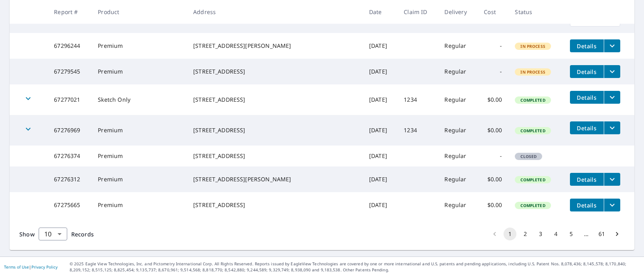 This screenshot has height=277, width=644. What do you see at coordinates (139, 100) in the screenshot?
I see `td: Sketch Only` at bounding box center [139, 100].